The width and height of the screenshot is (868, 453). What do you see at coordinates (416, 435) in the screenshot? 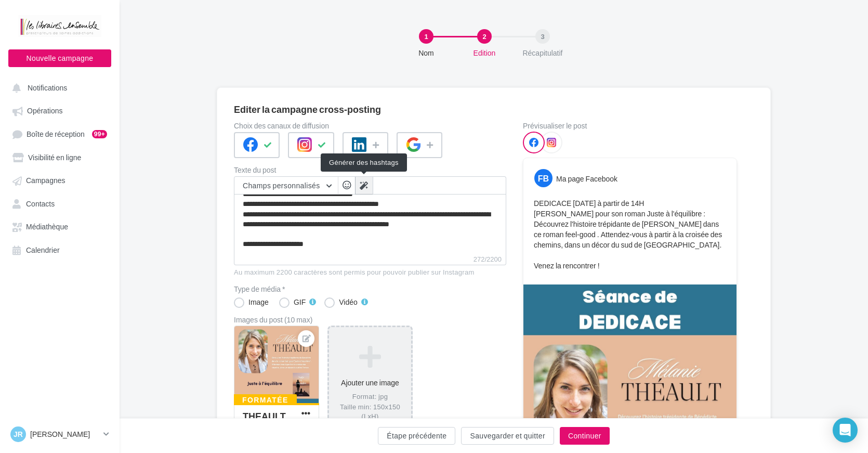
I see `button: Étape précédente` at bounding box center [416, 435].